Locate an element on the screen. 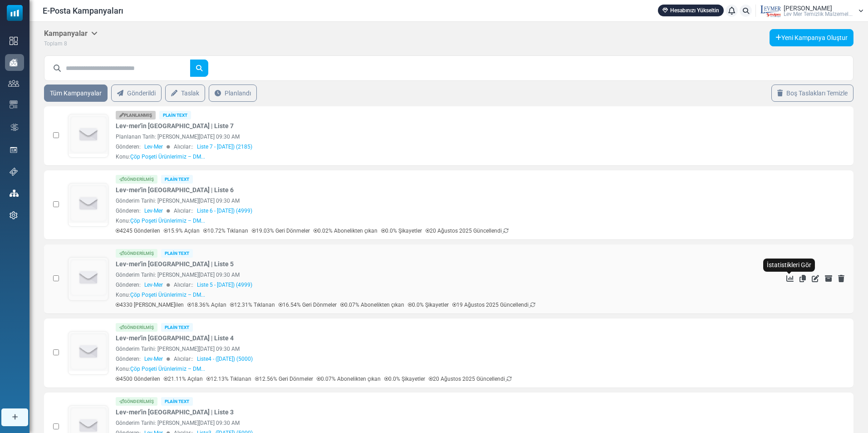  img: landing_pages.svg is located at coordinates (14, 150).